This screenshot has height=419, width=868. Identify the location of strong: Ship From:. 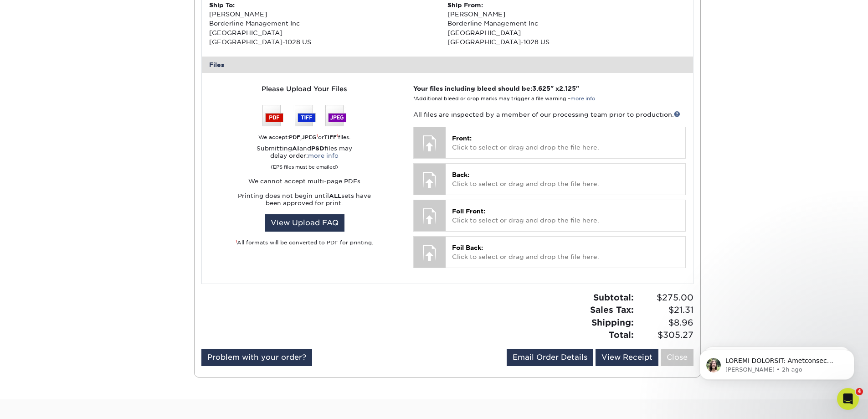
(465, 5).